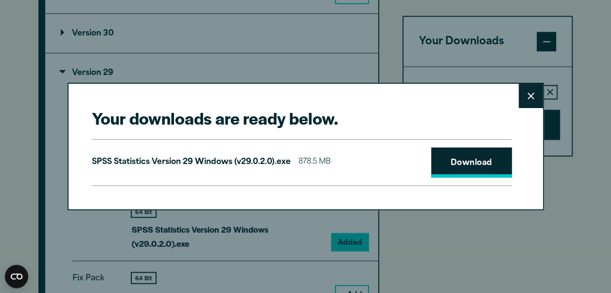 The image size is (611, 293). Describe the element at coordinates (191, 162) in the screenshot. I see `p: SPSS Statistics Version 29 Windows (v29.0.2.0).exe` at that location.